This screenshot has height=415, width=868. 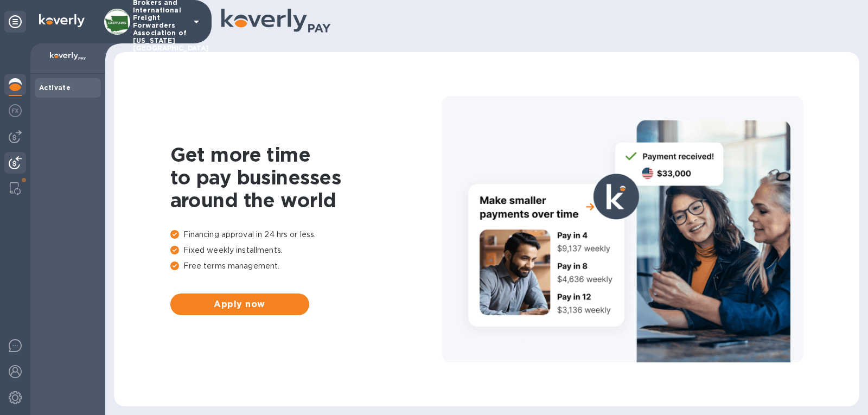 What do you see at coordinates (15, 111) in the screenshot?
I see `img: Foreign exchange` at bounding box center [15, 111].